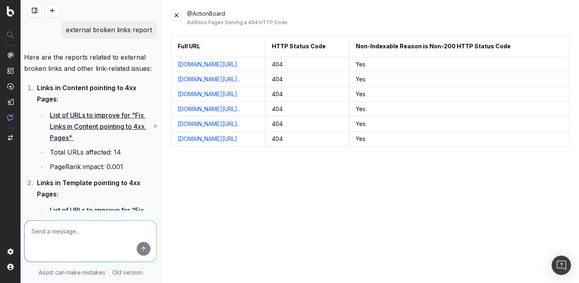  I want to click on a: Old version, so click(127, 272).